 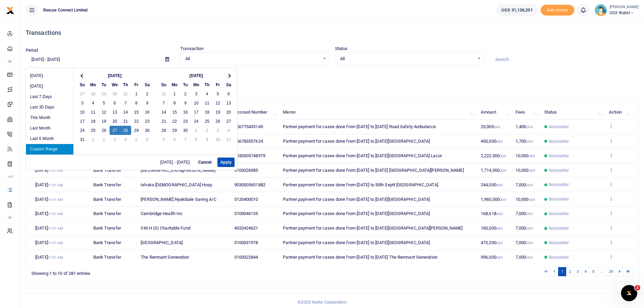 I want to click on th: Fees: activate to sort column ascending, so click(x=526, y=112).